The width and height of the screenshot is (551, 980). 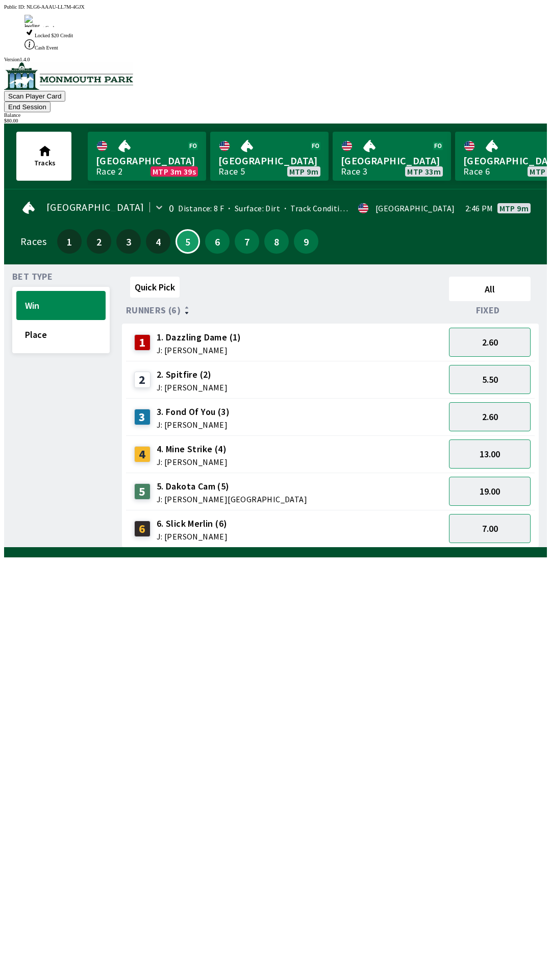 What do you see at coordinates (61, 306) in the screenshot?
I see `span: Win` at bounding box center [61, 306].